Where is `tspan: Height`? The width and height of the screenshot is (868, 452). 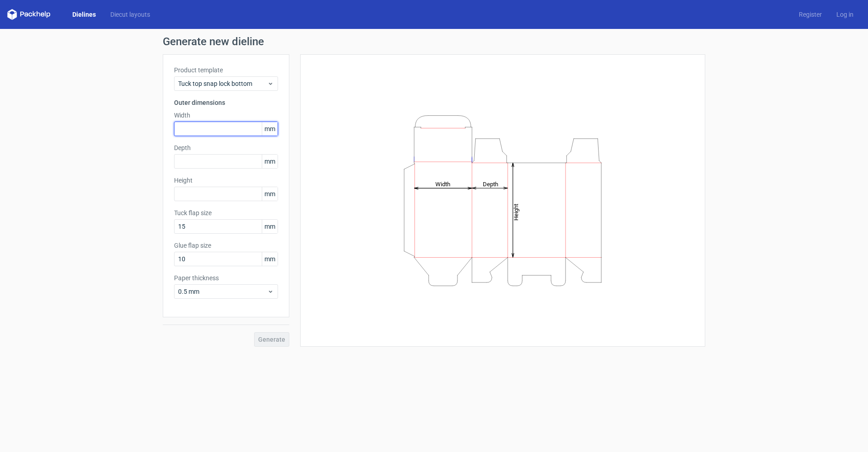
tspan: Height is located at coordinates (516, 211).